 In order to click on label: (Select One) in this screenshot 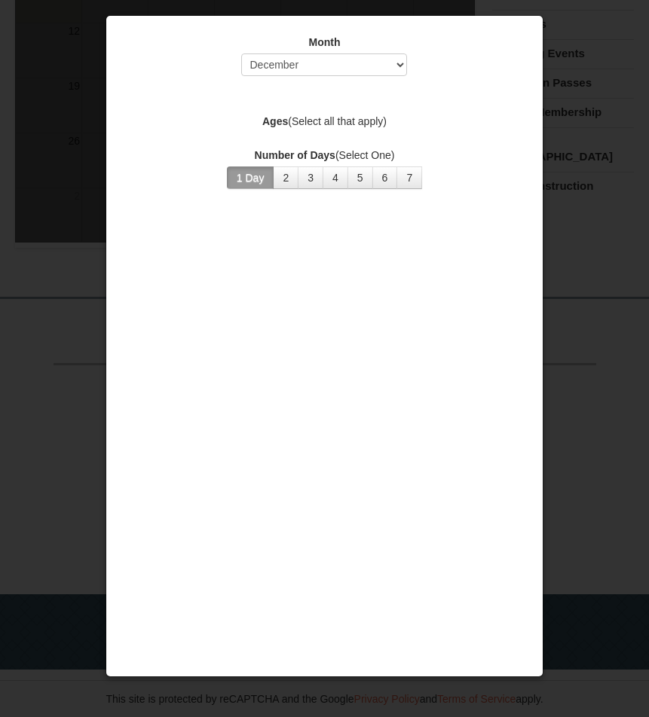, I will do `click(325, 155)`.